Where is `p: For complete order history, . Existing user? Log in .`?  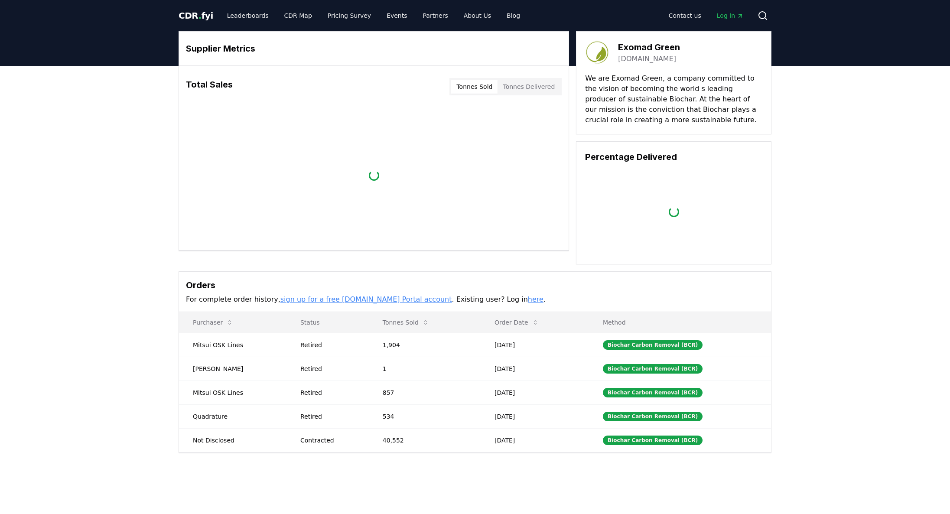 p: For complete order history, . Existing user? Log in . is located at coordinates (475, 299).